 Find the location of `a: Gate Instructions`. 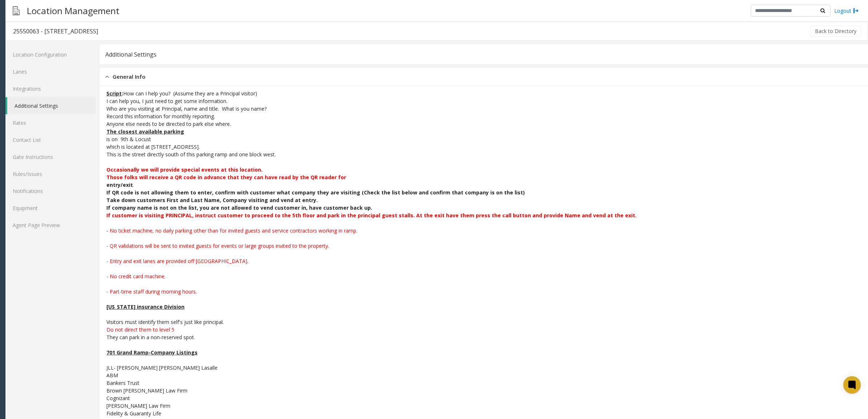

a: Gate Instructions is located at coordinates (51, 157).